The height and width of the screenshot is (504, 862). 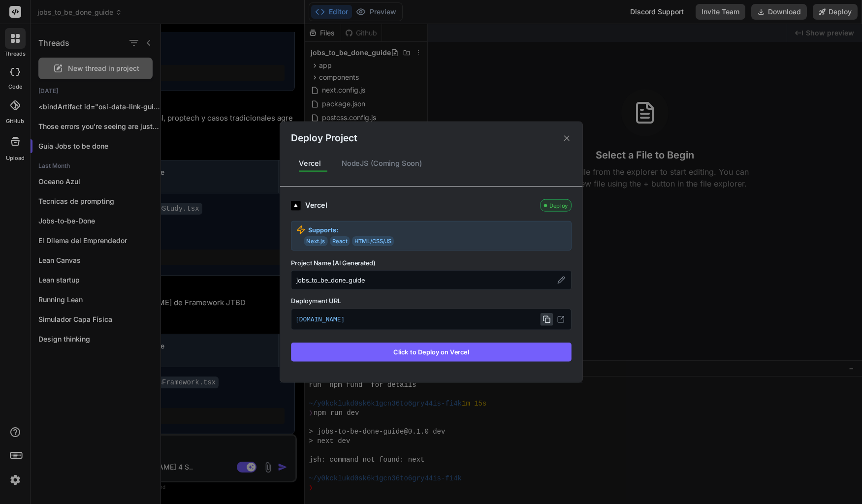 I want to click on label: Deployment URL, so click(x=431, y=301).